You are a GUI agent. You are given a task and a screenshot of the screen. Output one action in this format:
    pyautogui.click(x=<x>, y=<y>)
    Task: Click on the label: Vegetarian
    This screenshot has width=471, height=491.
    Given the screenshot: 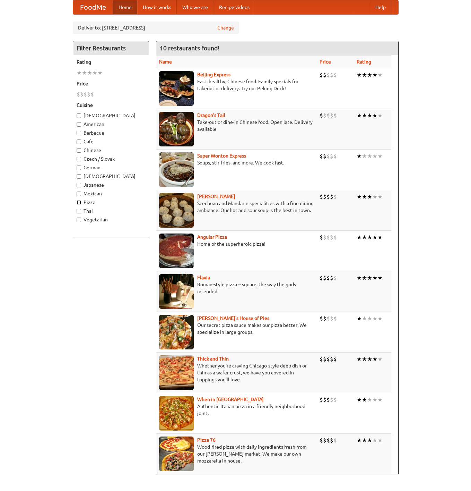 What is the action you would take?
    pyautogui.click(x=111, y=220)
    